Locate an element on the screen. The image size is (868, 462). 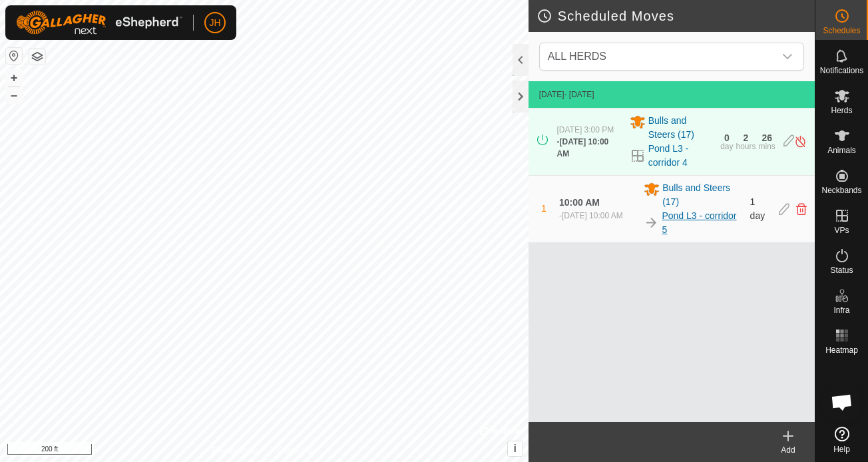
div: mins is located at coordinates (766, 147).